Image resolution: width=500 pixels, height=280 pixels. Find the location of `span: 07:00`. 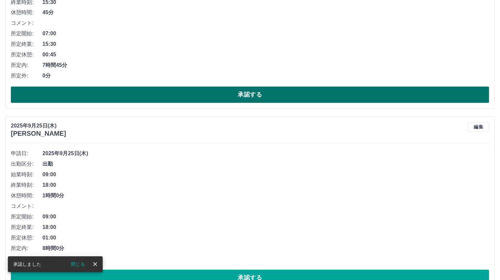

span: 07:00 is located at coordinates (266, 34).